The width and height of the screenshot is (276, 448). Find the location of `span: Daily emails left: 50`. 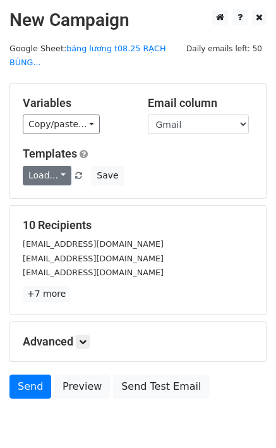

span: Daily emails left: 50 is located at coordinates (224, 49).